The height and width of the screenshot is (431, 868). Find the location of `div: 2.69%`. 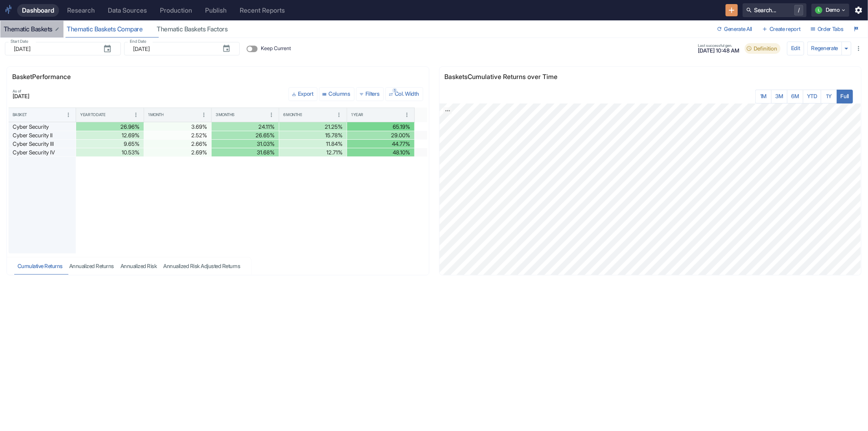

div: 2.69% is located at coordinates (177, 152).